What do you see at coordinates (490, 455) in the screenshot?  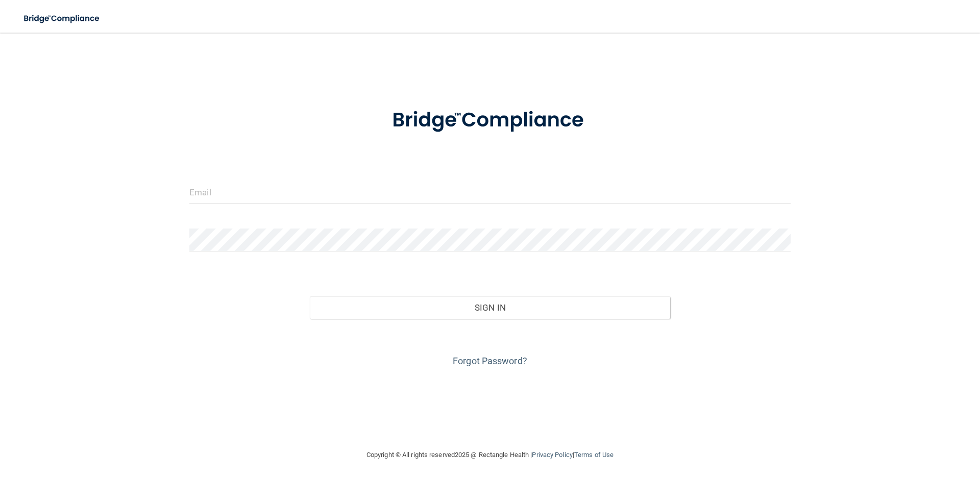 I see `div: Copyright © All rights reserved 2025 @ Rectangle Health | |` at bounding box center [490, 455].